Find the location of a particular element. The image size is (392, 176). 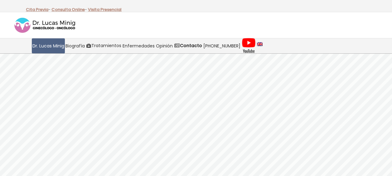

a: Cita Previa is located at coordinates (37, 9).